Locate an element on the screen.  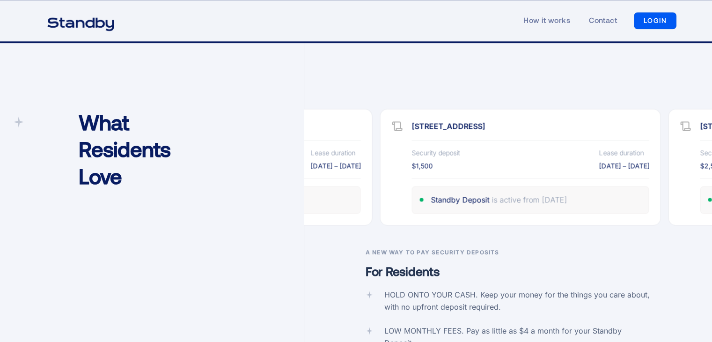
div: HOLD ONTO YOUR CASH. Keep your money for the things you care about, with no upfront deposit requi... is located at coordinates (518, 301).